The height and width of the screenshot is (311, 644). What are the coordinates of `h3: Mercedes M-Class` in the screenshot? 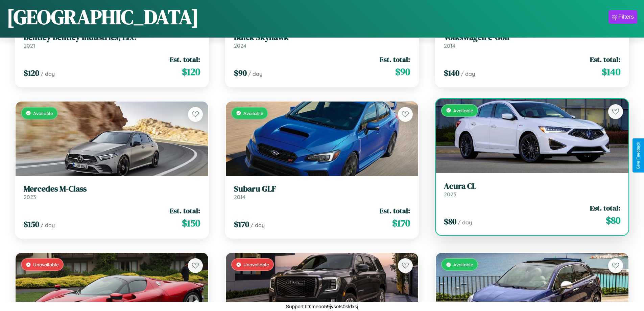 It's located at (112, 189).